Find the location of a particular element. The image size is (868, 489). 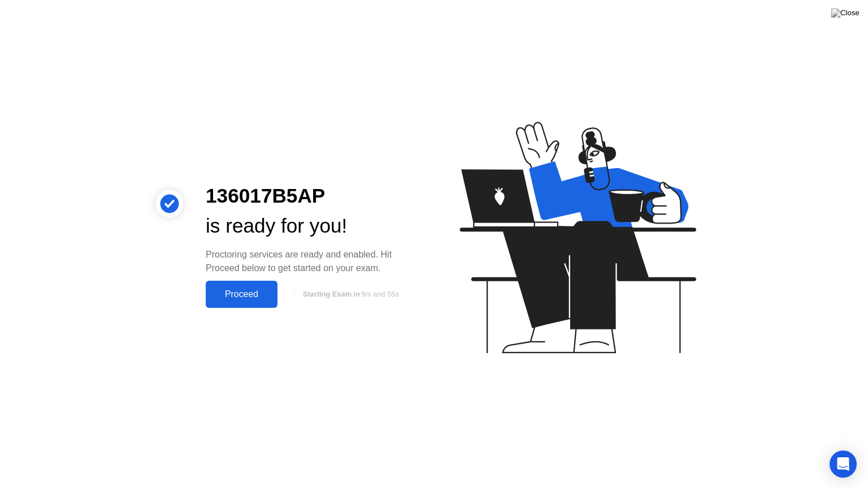

div: Proctoring services are ready and enabled. Hit Proceed below to get started on your exam. is located at coordinates (311, 262).